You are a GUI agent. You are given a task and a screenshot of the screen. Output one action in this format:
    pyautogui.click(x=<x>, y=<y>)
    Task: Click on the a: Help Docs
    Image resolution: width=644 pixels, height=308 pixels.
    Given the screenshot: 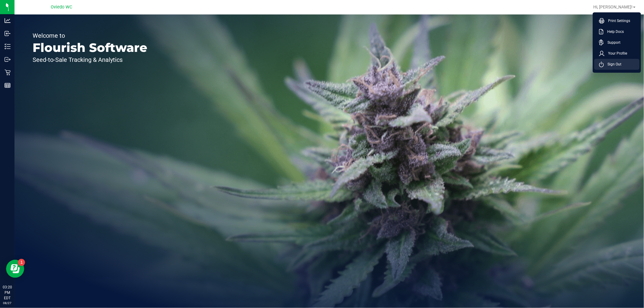 What is the action you would take?
    pyautogui.click(x=618, y=31)
    